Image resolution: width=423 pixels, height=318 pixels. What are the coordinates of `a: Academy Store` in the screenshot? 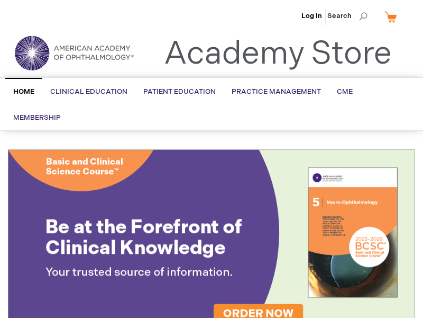 It's located at (278, 54).